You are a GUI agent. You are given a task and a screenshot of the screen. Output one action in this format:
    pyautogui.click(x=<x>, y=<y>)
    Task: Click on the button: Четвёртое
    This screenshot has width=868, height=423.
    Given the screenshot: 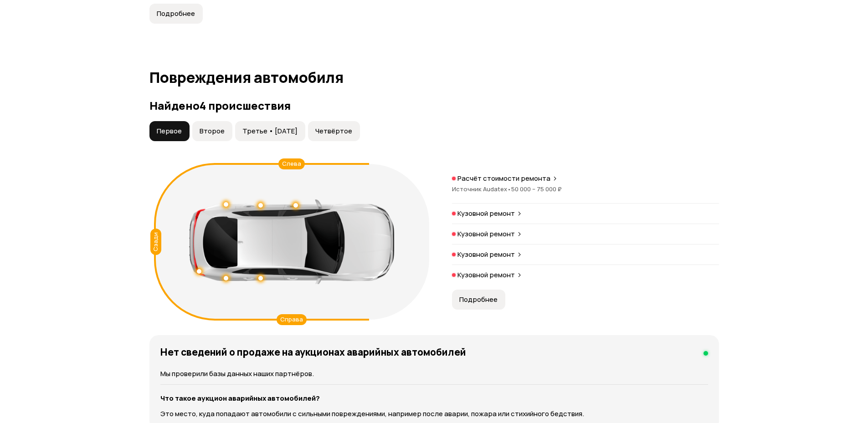 What is the action you would take?
    pyautogui.click(x=334, y=131)
    